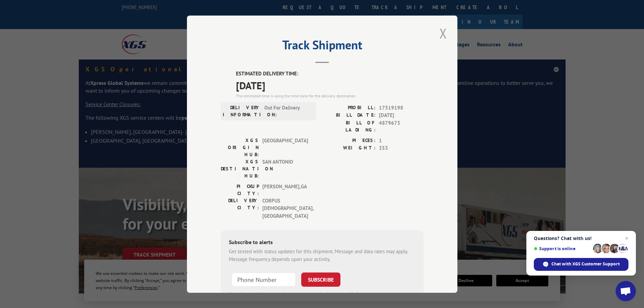  What do you see at coordinates (322, 243) in the screenshot?
I see `div: Subscribe to alerts` at bounding box center [322, 243].